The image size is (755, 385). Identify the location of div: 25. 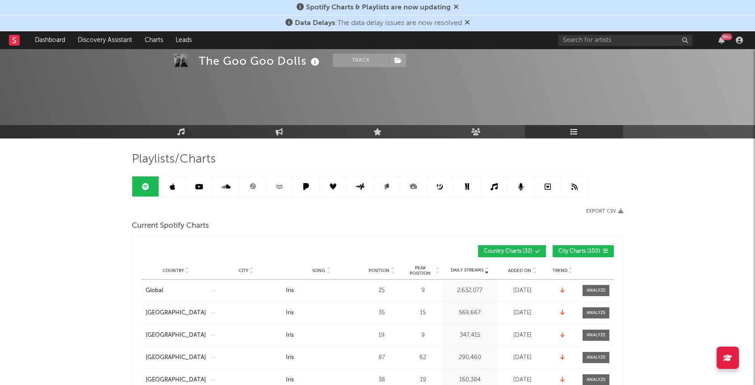
(381, 291).